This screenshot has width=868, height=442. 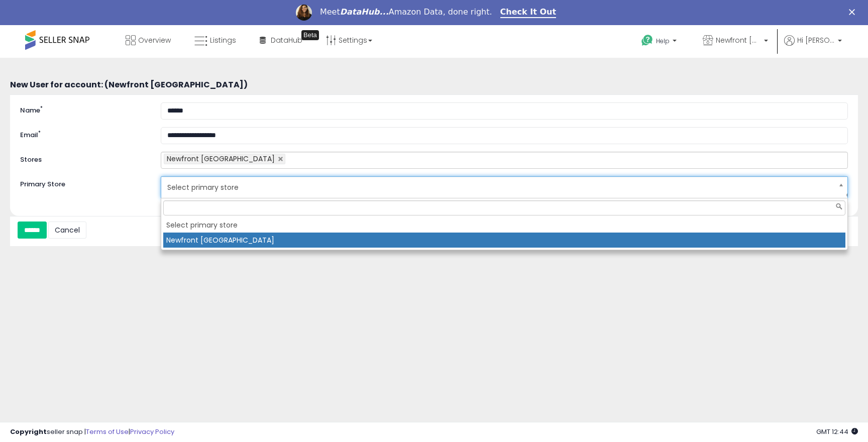 I want to click on i: DataHub..., so click(x=364, y=12).